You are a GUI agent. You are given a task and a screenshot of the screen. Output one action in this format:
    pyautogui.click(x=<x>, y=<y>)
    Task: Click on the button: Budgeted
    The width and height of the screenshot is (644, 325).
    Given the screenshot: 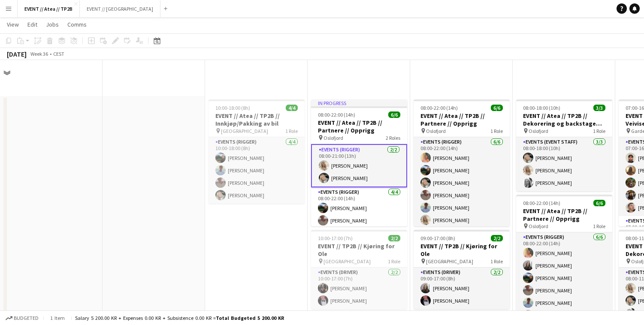 What is the action you would take?
    pyautogui.click(x=22, y=318)
    